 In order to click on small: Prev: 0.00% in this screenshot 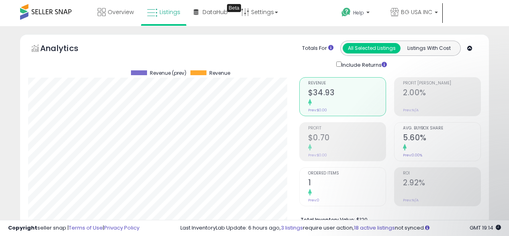, I will do `click(413, 155)`.